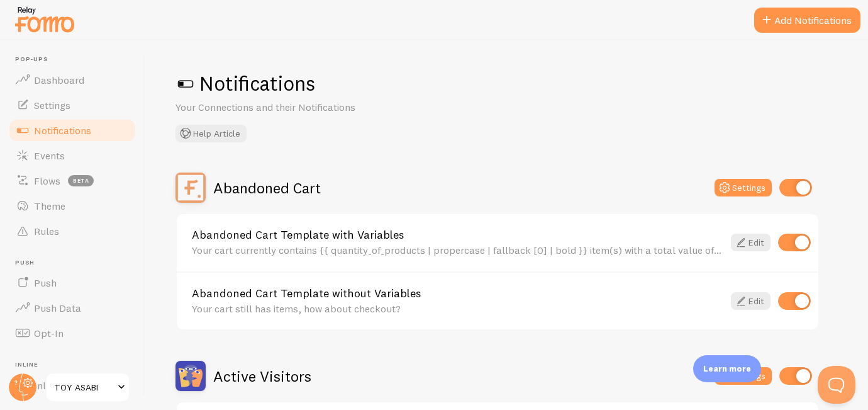  Describe the element at coordinates (81, 181) in the screenshot. I see `span: beta` at that location.